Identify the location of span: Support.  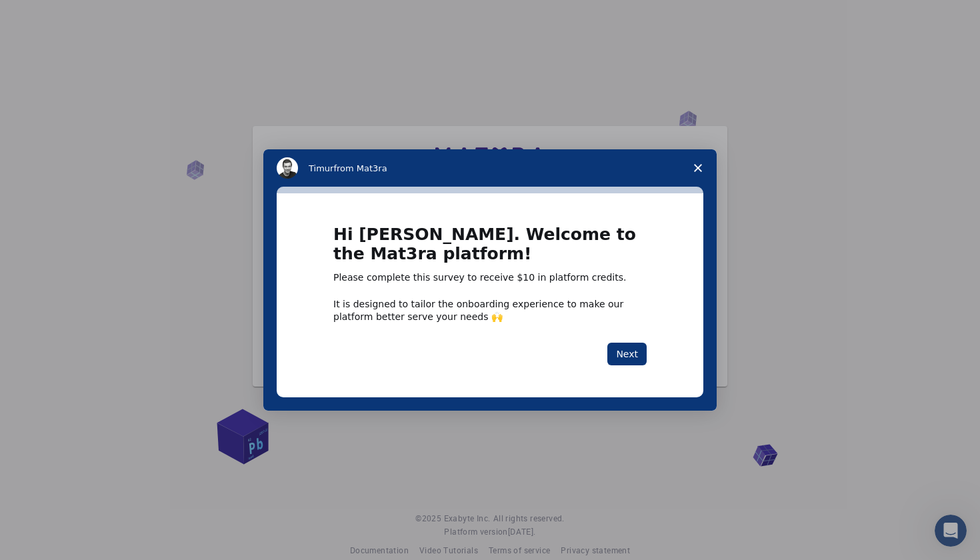
(52, 15).